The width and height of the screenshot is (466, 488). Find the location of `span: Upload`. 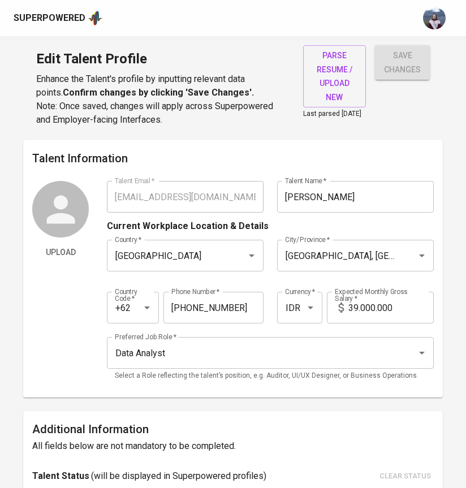

span: Upload is located at coordinates (60, 252).